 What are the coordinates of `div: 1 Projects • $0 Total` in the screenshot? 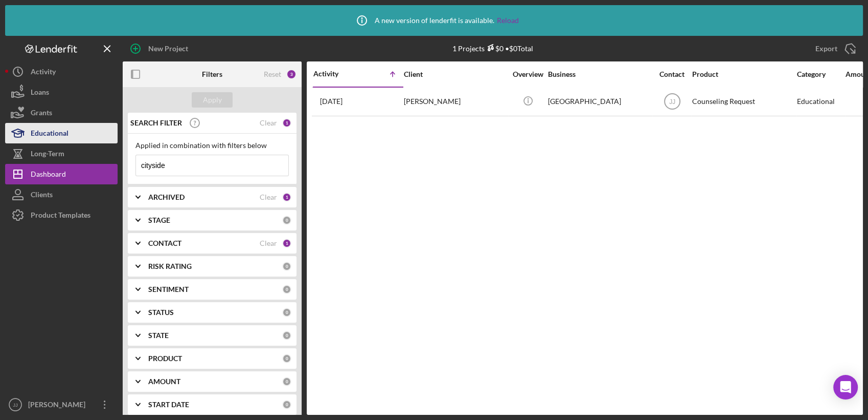 It's located at (493, 48).